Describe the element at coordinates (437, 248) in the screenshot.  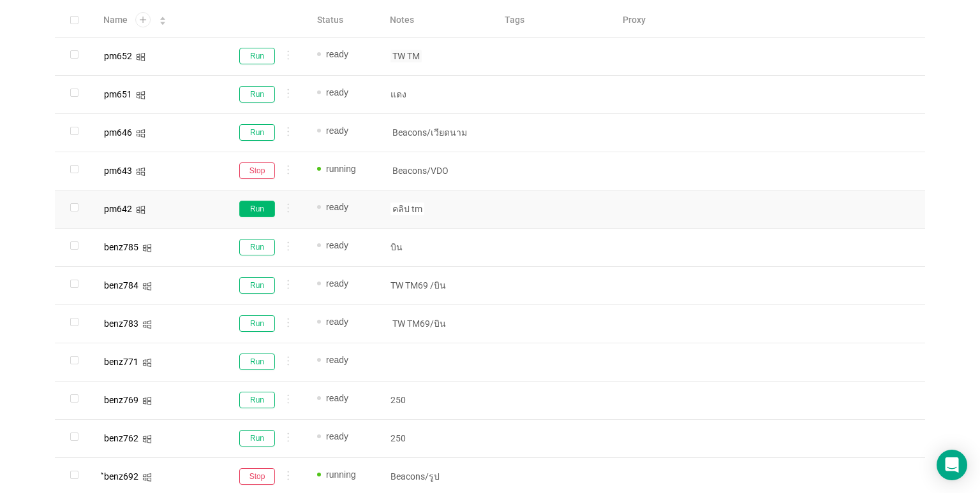
I see `p: บิน` at that location.